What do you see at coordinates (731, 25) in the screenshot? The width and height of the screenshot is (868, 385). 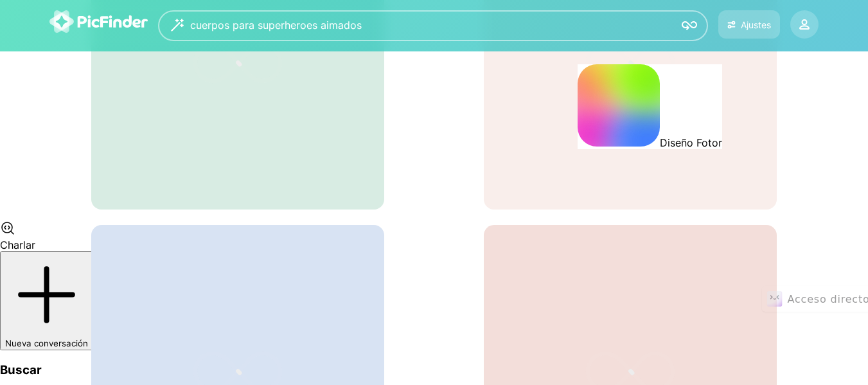 I see `img: icon-settings.svg` at bounding box center [731, 25].